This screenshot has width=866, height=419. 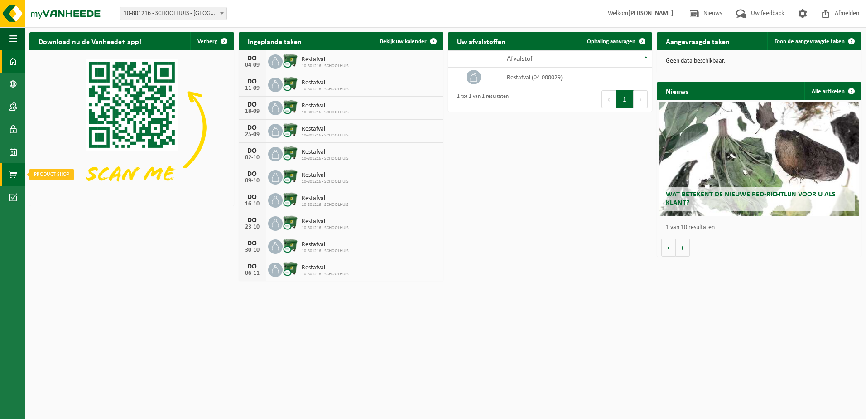 What do you see at coordinates (576, 77) in the screenshot?
I see `td: restafval (04-000029)` at bounding box center [576, 77].